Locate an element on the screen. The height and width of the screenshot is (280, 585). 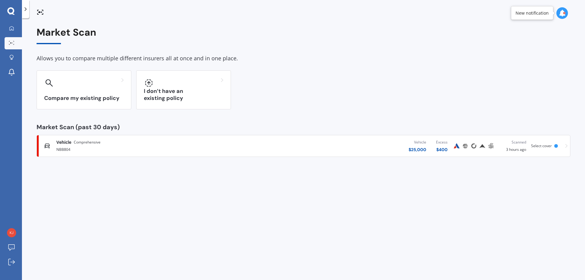
div: $ 25,000 is located at coordinates (417, 150).